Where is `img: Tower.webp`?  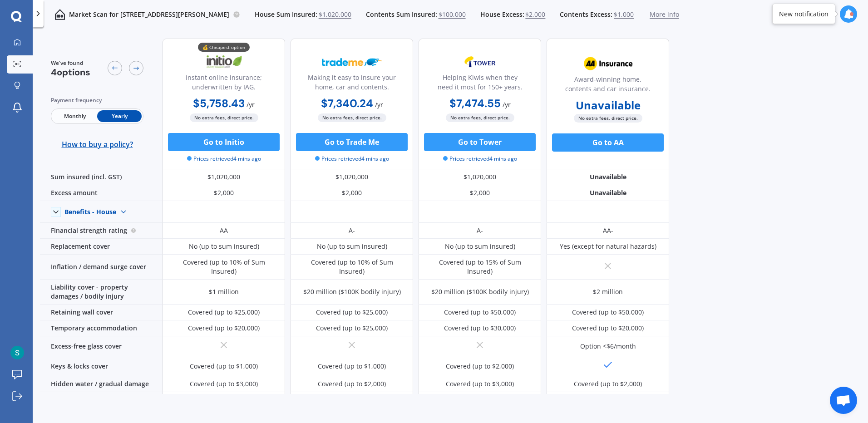 img: Tower.webp is located at coordinates (480, 62).